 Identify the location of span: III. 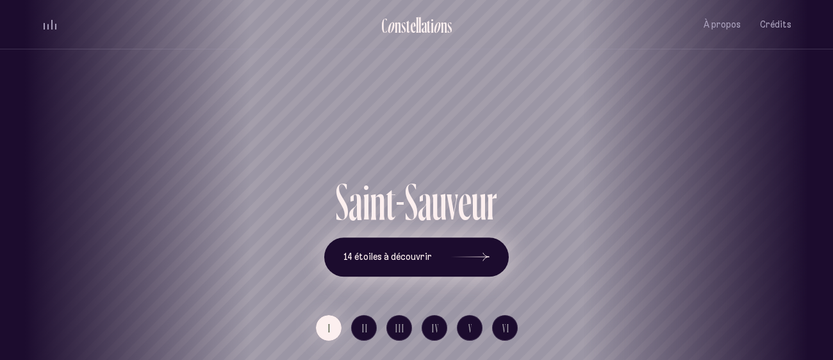
(400, 328).